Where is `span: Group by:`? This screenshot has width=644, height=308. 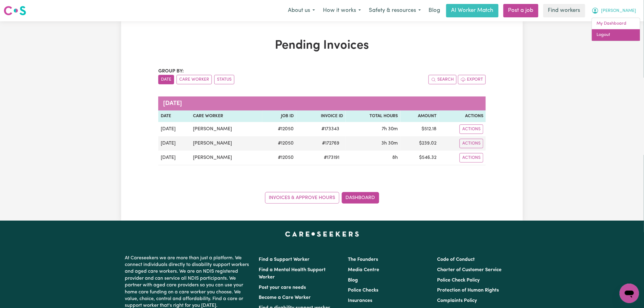
span: Group by: is located at coordinates (171, 71).